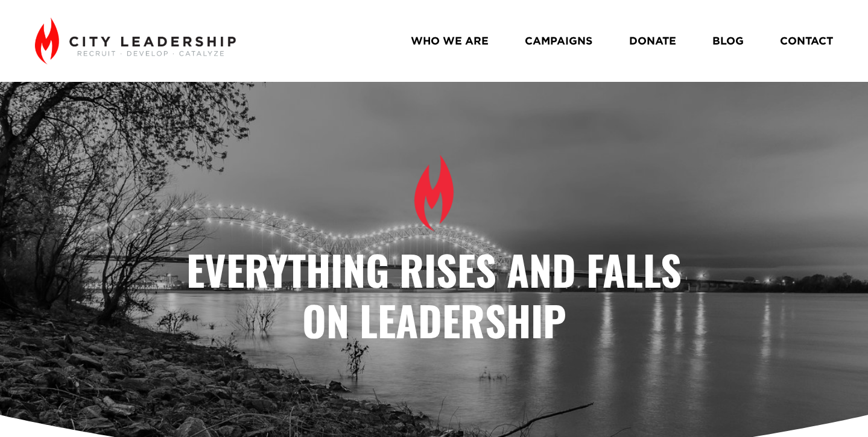 This screenshot has width=868, height=437. I want to click on a: DONATE, so click(653, 40).